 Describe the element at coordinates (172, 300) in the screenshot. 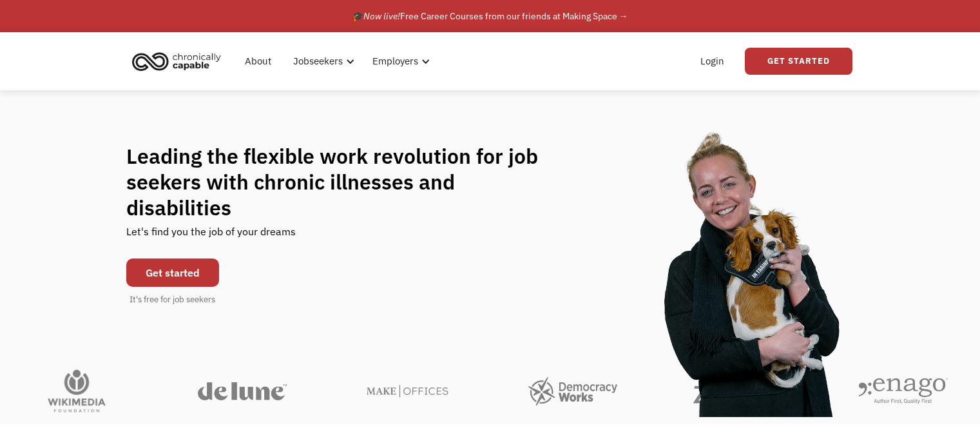

I see `div: It's free for job seekers` at that location.